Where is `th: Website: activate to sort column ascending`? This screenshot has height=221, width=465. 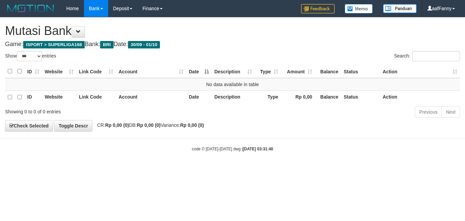
th: Website: activate to sort column ascending is located at coordinates (59, 71).